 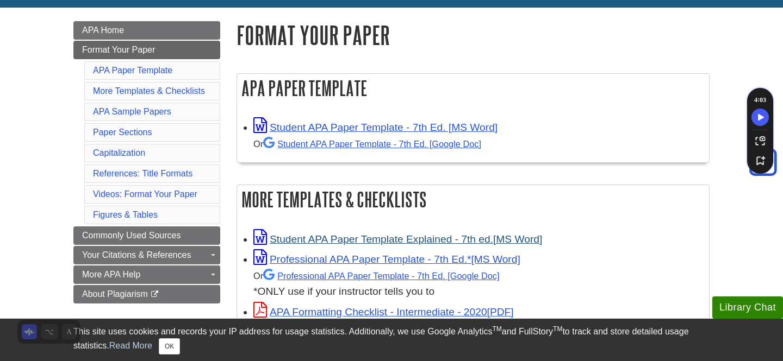 What do you see at coordinates (132, 111) in the screenshot?
I see `a: APA Sample Papers` at bounding box center [132, 111].